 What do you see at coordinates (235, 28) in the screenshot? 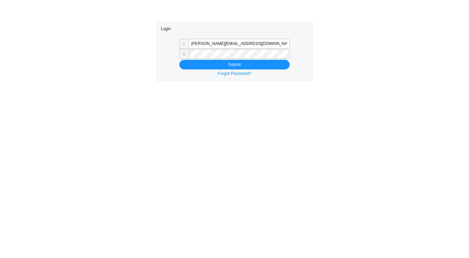
I see `div: Login` at bounding box center [235, 28].